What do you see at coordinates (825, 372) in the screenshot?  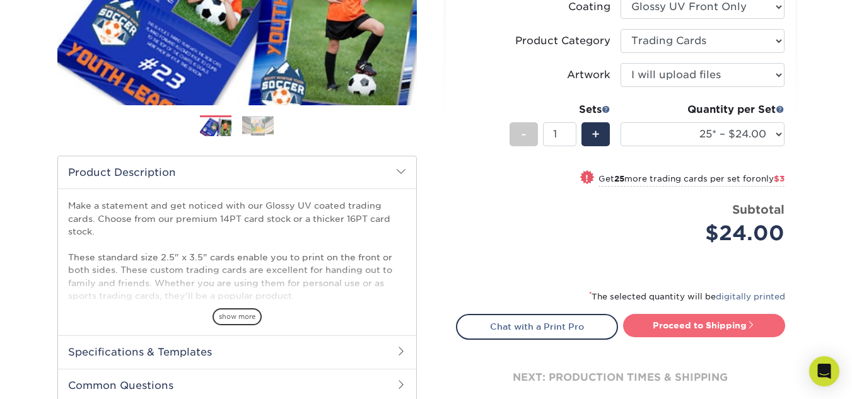 I see `div: Open Intercom Messenger` at bounding box center [825, 372].